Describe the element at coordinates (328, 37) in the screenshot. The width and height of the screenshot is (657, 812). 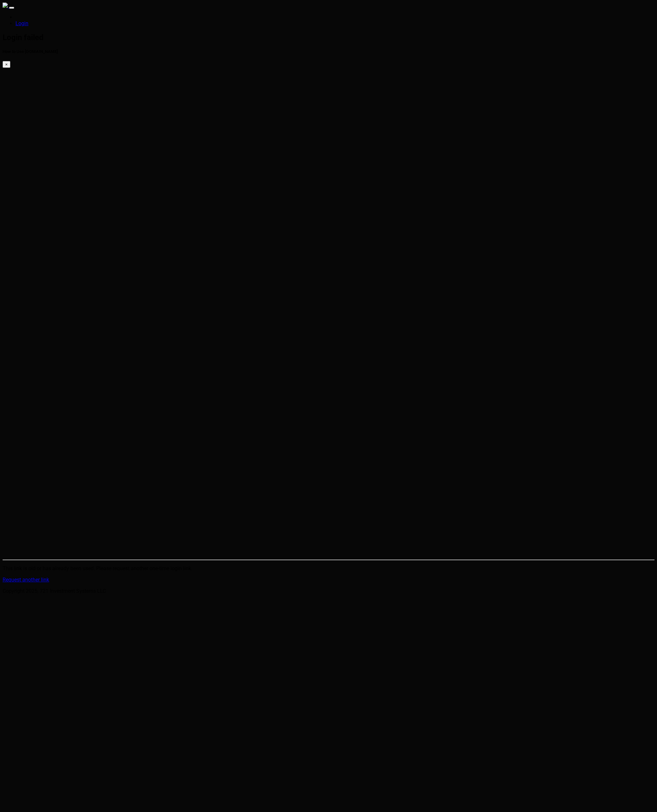
I see `h2: Login failed` at that location.